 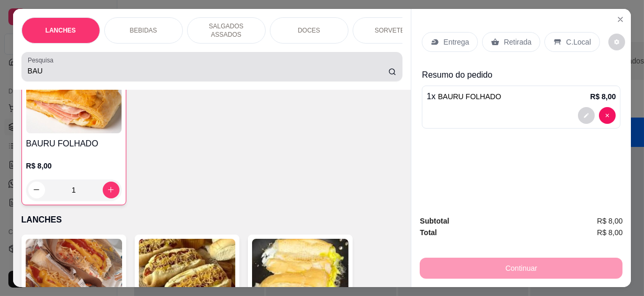 What do you see at coordinates (464, 97) in the screenshot?
I see `p: 1 x` at bounding box center [464, 97].